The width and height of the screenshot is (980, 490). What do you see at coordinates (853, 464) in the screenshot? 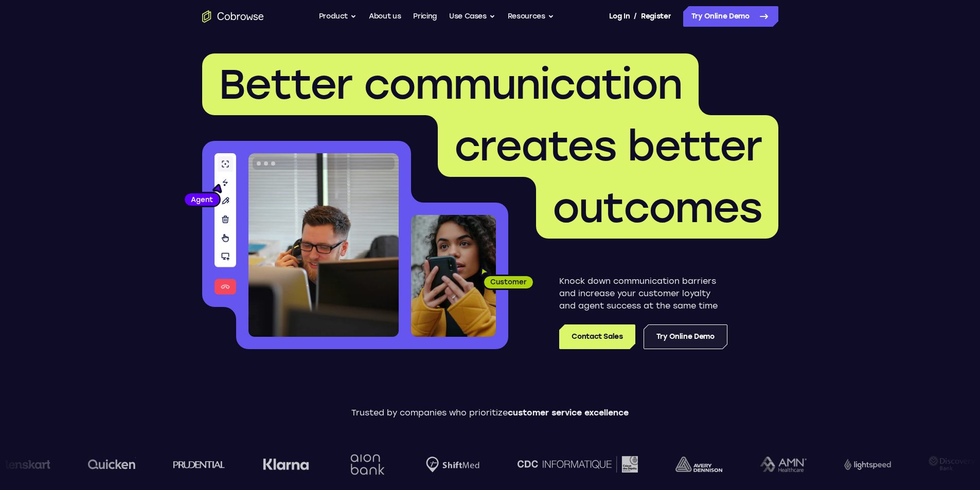
I see `img: Lightspeed` at bounding box center [853, 464].